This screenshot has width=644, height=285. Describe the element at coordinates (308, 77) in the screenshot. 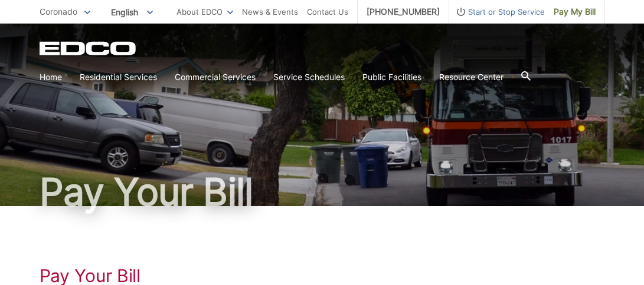

I see `a: Service Schedules` at that location.